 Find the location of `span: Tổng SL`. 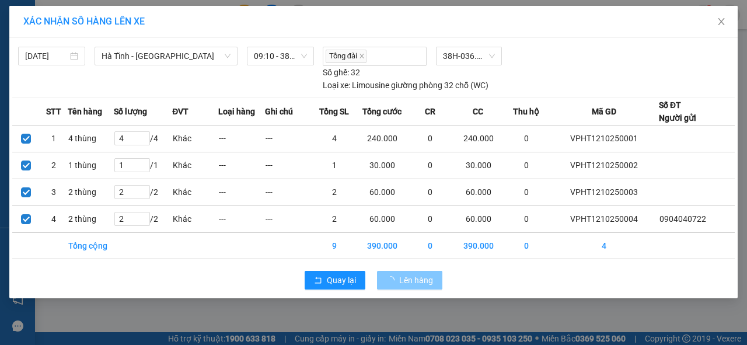

span: Tổng SL is located at coordinates (334, 111).